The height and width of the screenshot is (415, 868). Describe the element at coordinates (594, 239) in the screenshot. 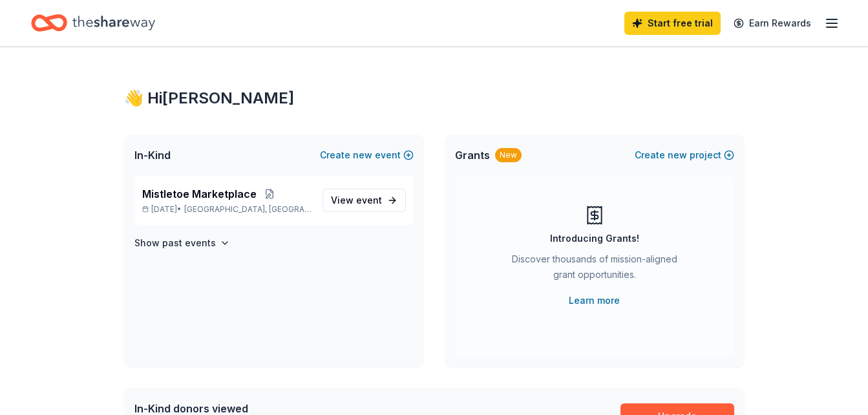

I see `div: Introducing Grants!` at that location.